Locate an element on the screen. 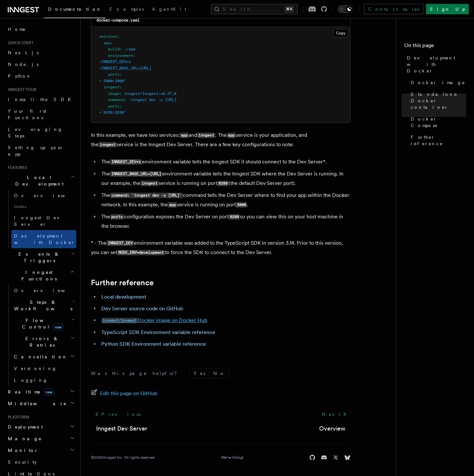  span: Development with Docker is located at coordinates (44, 239).